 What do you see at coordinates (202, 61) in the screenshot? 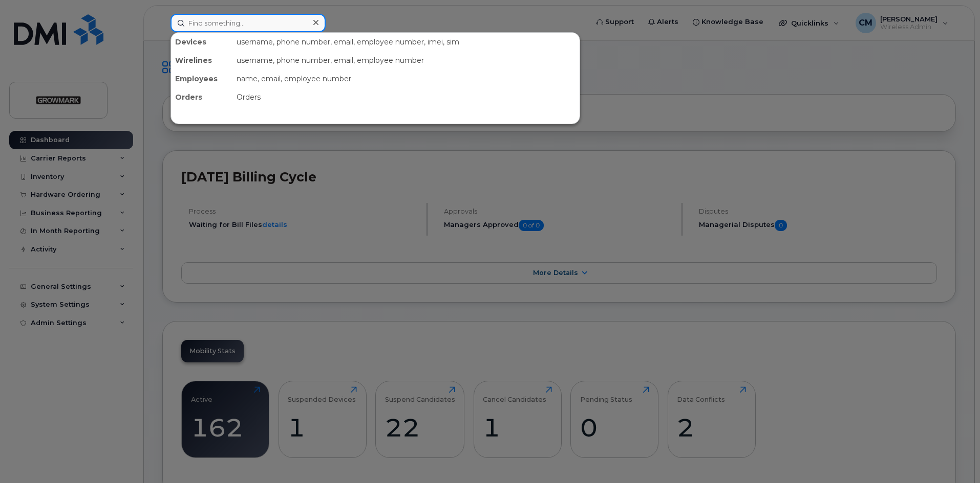
I see `div: Wirelines` at bounding box center [202, 61].